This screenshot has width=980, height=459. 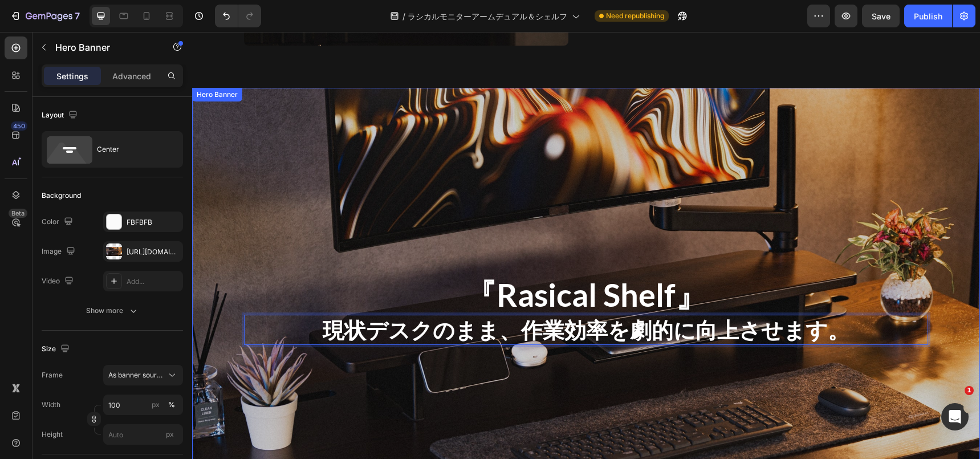 I want to click on div: 450, so click(x=19, y=126).